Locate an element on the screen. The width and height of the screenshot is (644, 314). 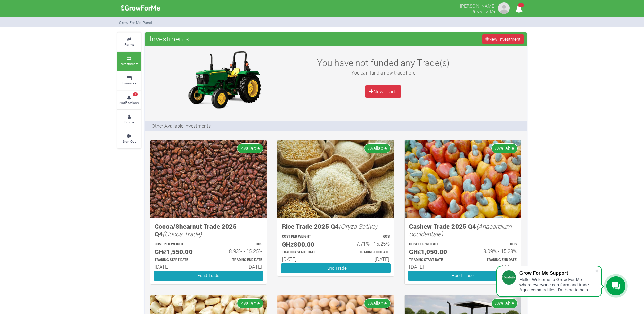
h3: You have not funded any Trade(s) is located at coordinates (383, 63).